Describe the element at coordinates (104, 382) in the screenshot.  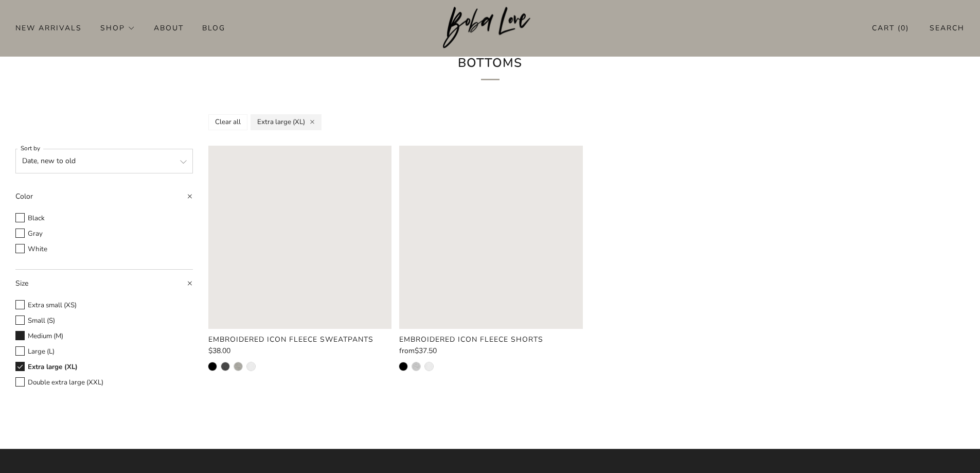
I see `label: Double extra large (XXL)` at that location.